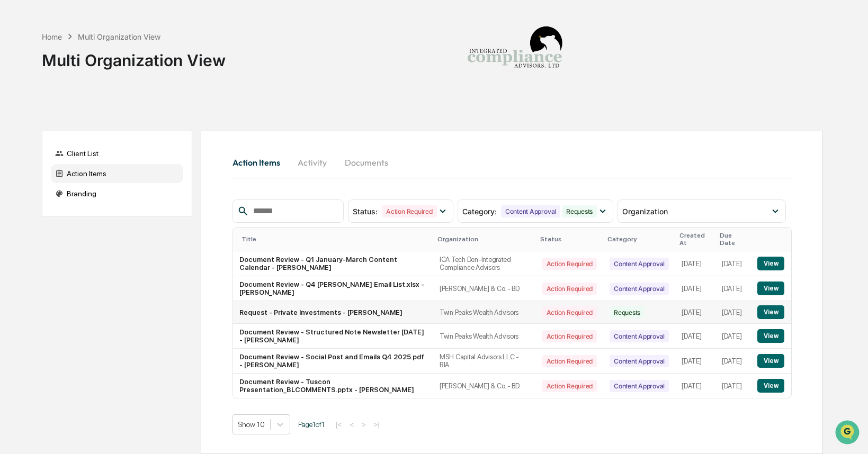 This screenshot has height=454, width=868. Describe the element at coordinates (639, 239) in the screenshot. I see `div: Category` at that location.